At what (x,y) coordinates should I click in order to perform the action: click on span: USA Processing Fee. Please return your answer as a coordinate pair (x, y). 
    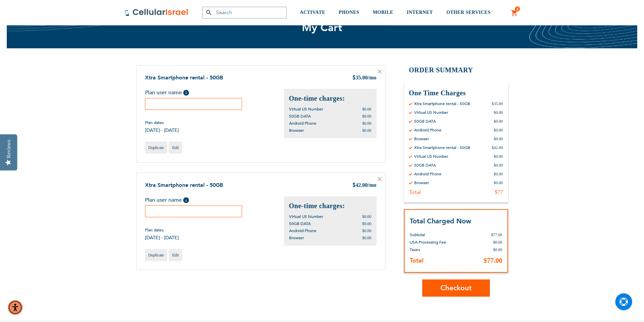
    Looking at the image, I should click on (428, 242).